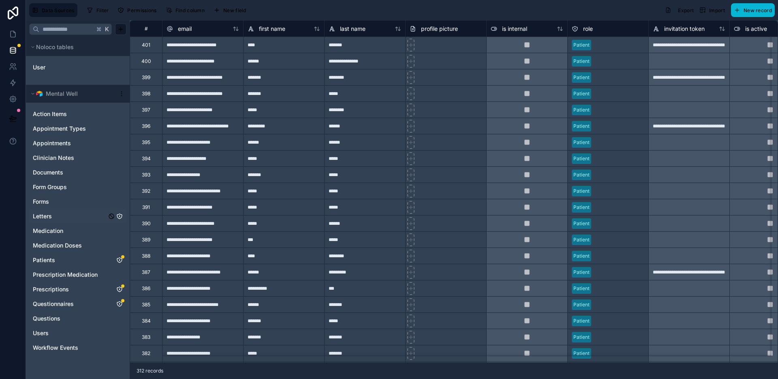  What do you see at coordinates (39, 67) in the screenshot?
I see `span: User` at bounding box center [39, 67].